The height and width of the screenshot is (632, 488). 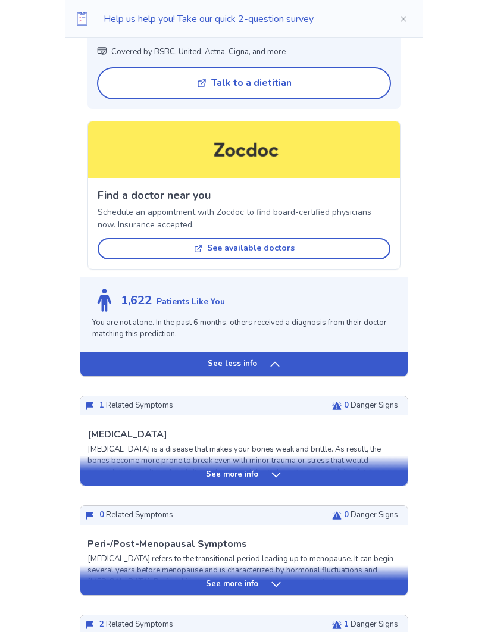 What do you see at coordinates (244, 84) in the screenshot?
I see `button: Talk to a dietitian` at bounding box center [244, 84].